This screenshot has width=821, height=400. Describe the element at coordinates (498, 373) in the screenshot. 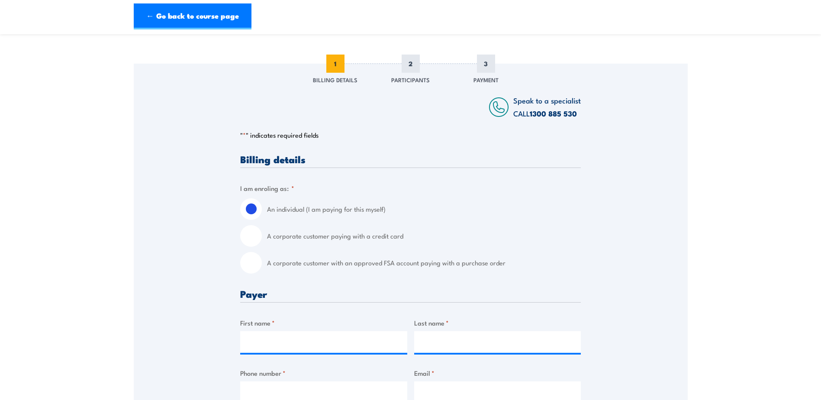

I see `label: Email` at that location.